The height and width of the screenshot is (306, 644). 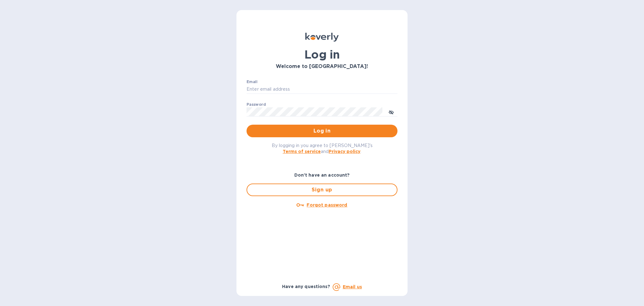 What do you see at coordinates (322, 190) in the screenshot?
I see `button: Sign up` at bounding box center [322, 190].